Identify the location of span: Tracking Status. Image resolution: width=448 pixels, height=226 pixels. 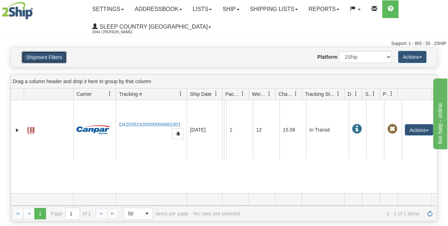
(320, 94).